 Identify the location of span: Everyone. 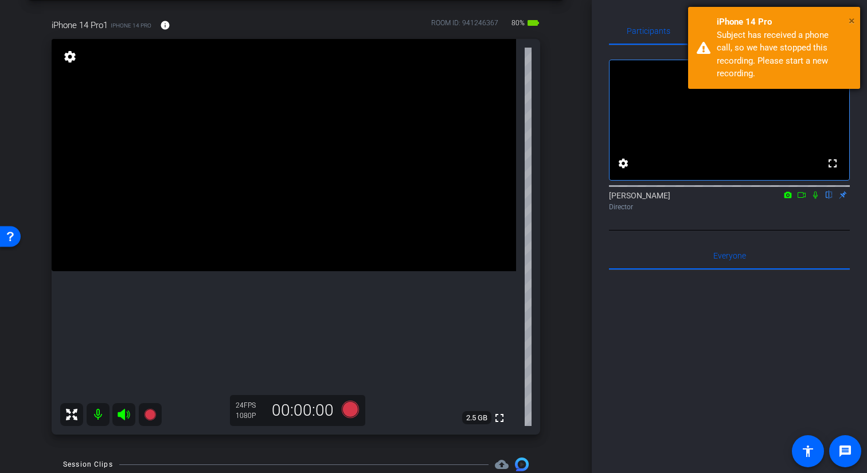
(729, 256).